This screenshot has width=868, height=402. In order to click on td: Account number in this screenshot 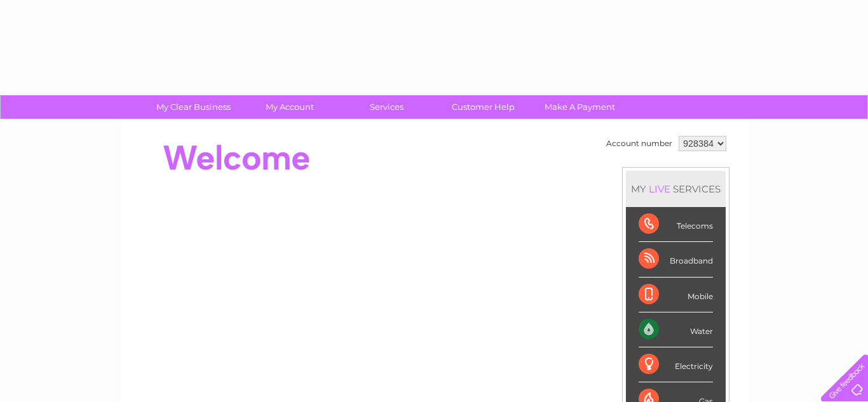, I will do `click(640, 144)`.